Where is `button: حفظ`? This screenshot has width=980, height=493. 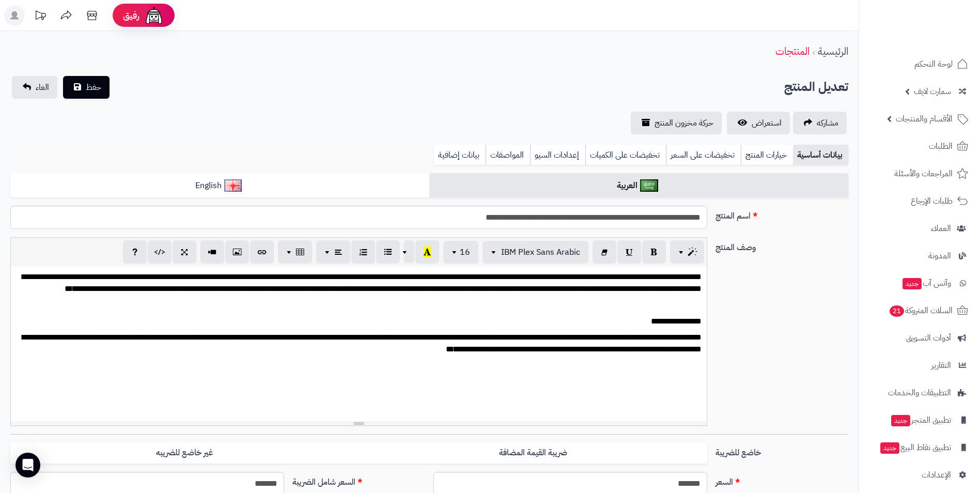
button: حفظ is located at coordinates (86, 87).